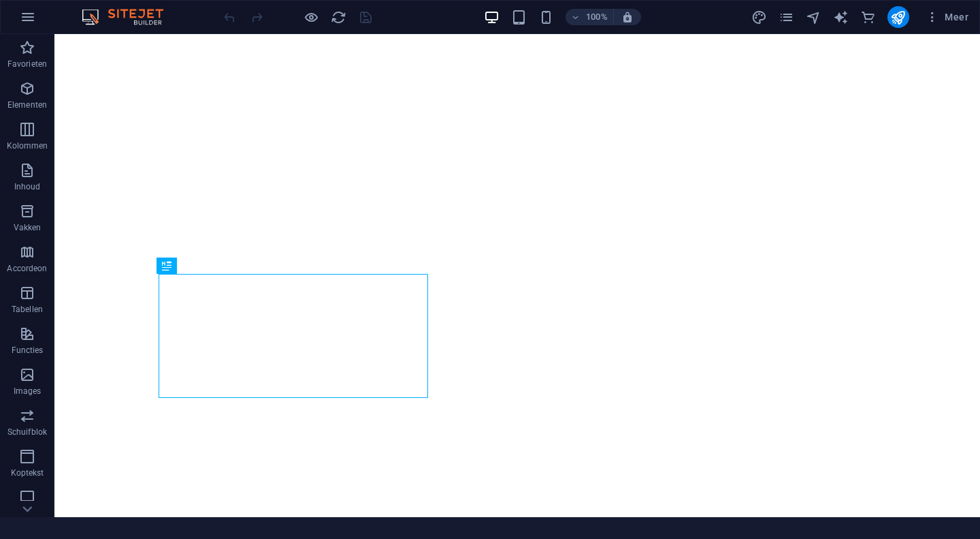  Describe the element at coordinates (27, 350) in the screenshot. I see `p: Functies` at that location.